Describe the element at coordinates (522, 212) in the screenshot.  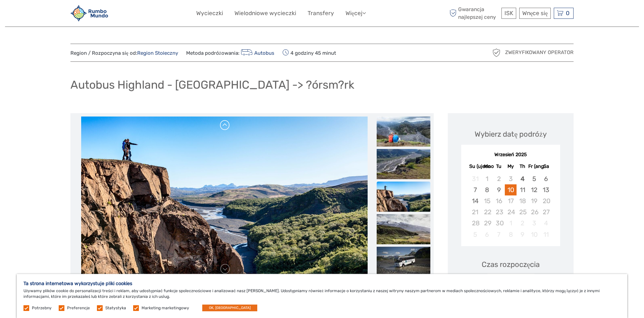
I see `div: Niedostępne Czwartek, Wrzesień 25th, 2025` at that location.